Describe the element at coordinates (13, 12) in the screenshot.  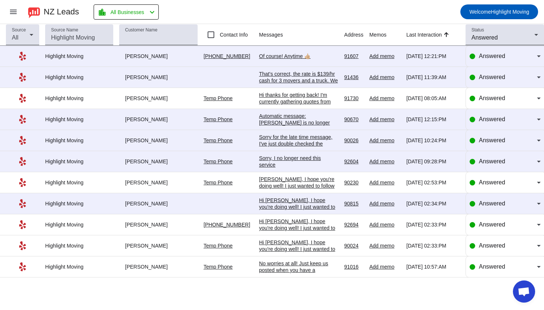
I see `mat-icon: menu` at that location.